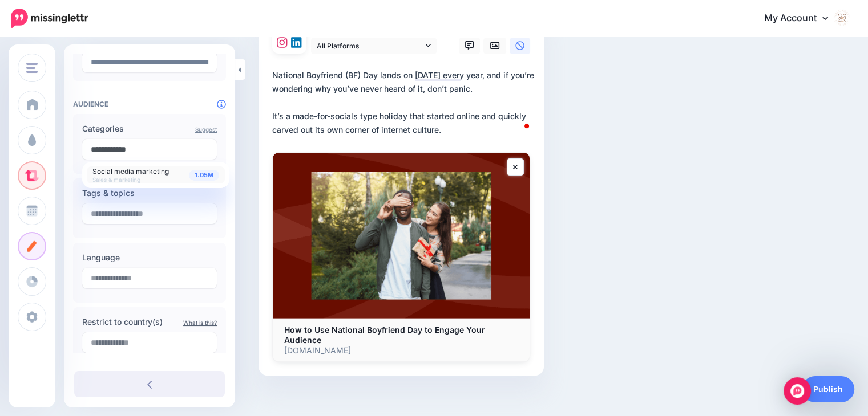  I want to click on span: Social media marketing, so click(131, 172).